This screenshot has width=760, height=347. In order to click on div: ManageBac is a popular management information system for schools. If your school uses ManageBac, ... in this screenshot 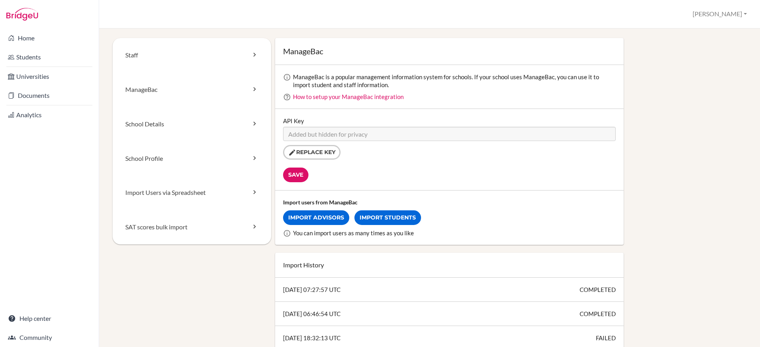, I will do `click(455, 81)`.